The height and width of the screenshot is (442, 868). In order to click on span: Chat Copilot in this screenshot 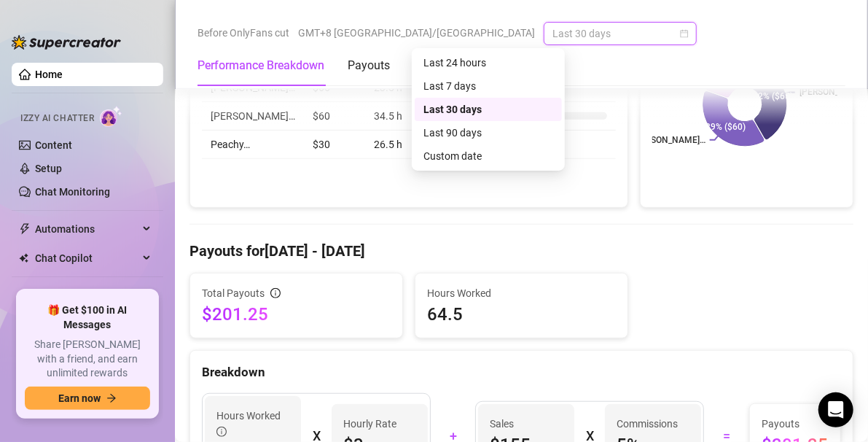, I will do `click(87, 258)`.